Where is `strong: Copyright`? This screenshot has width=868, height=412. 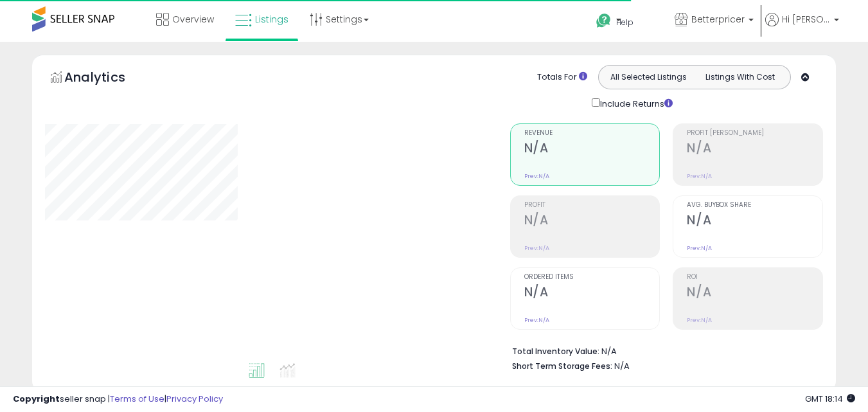
strong: Copyright is located at coordinates (36, 399).